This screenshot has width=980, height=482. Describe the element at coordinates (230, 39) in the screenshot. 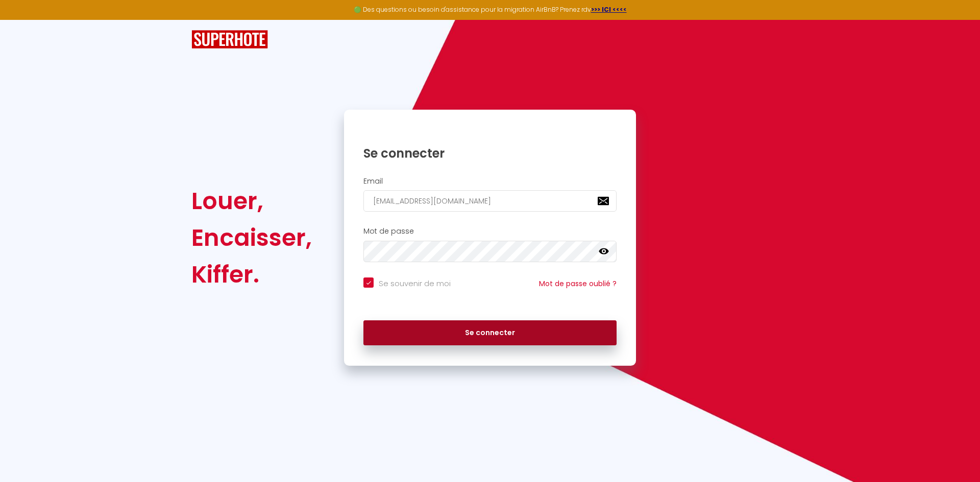

I see `img: SuperHote logo` at that location.